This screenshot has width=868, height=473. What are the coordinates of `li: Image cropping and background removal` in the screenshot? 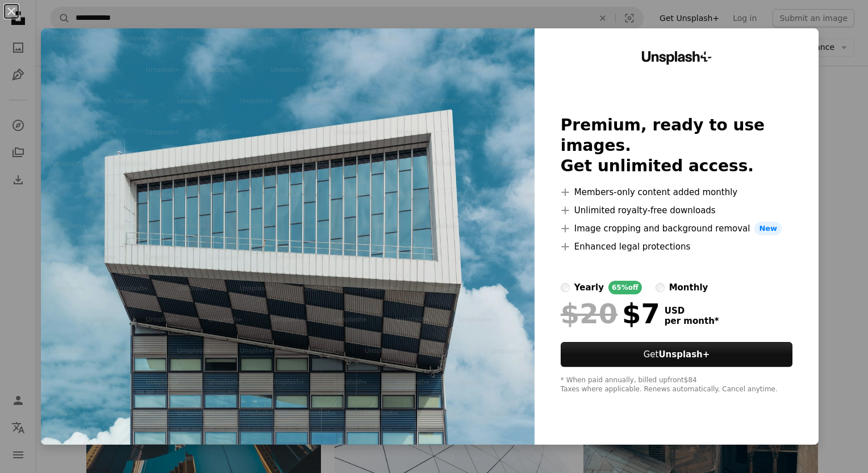 It's located at (677, 229).